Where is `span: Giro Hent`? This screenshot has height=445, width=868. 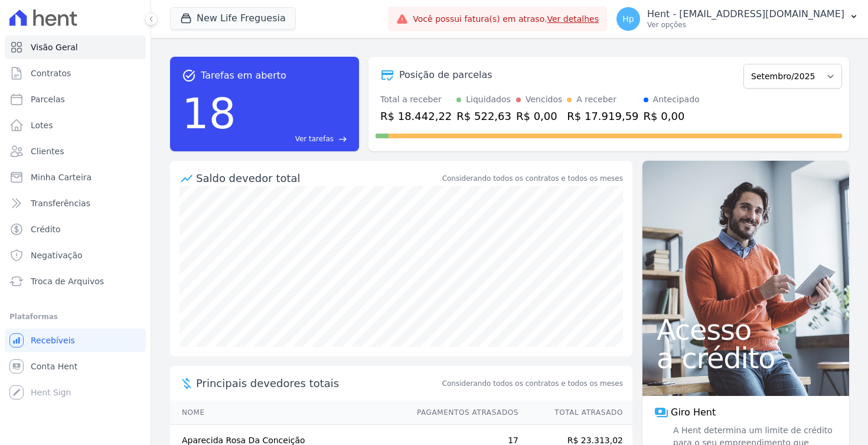
span: Giro Hent is located at coordinates (693, 412).